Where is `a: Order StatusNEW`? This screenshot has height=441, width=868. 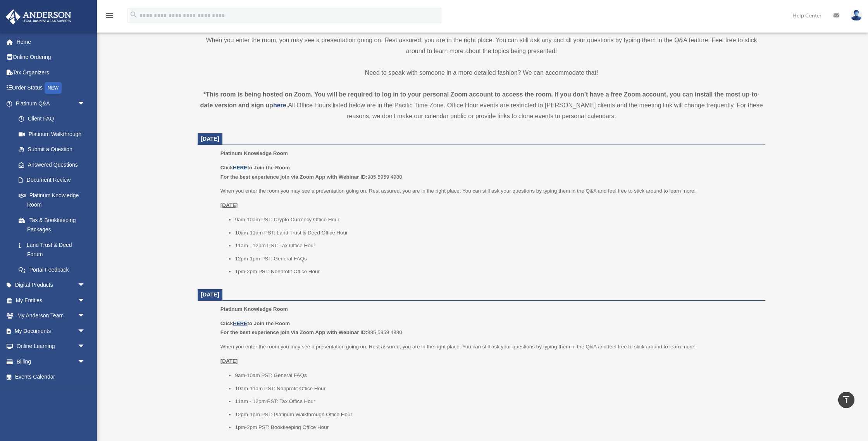
a: Order StatusNEW is located at coordinates (51, 88).